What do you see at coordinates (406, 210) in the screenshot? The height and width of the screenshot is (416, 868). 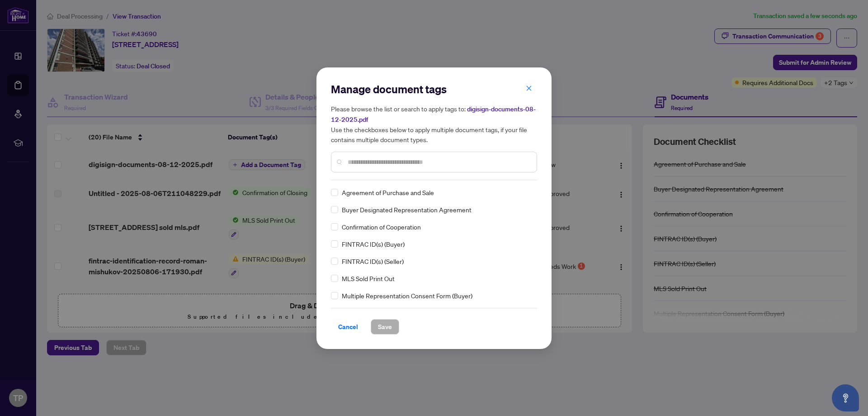 I see `span: Buyer Designated Representation Agreement` at bounding box center [406, 210].